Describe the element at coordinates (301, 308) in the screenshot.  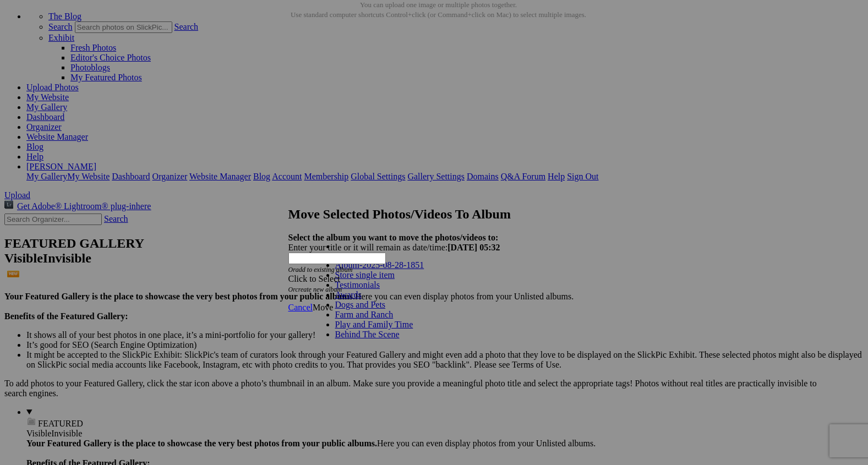
I see `span: Cancel` at that location.